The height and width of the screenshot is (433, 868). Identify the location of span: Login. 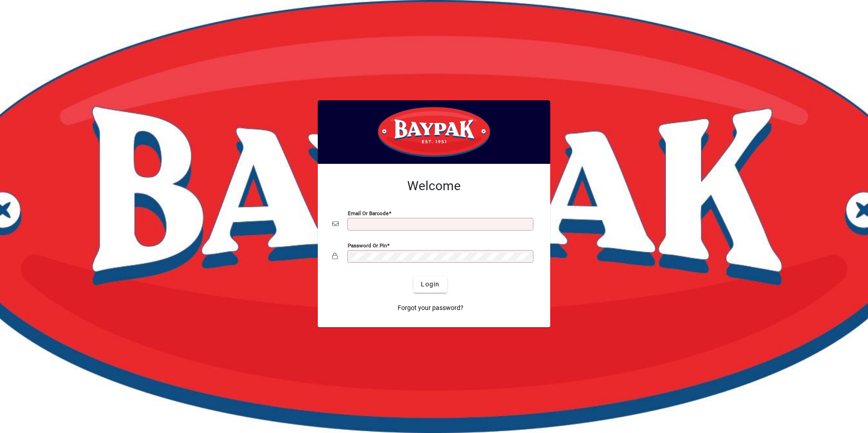
(430, 284).